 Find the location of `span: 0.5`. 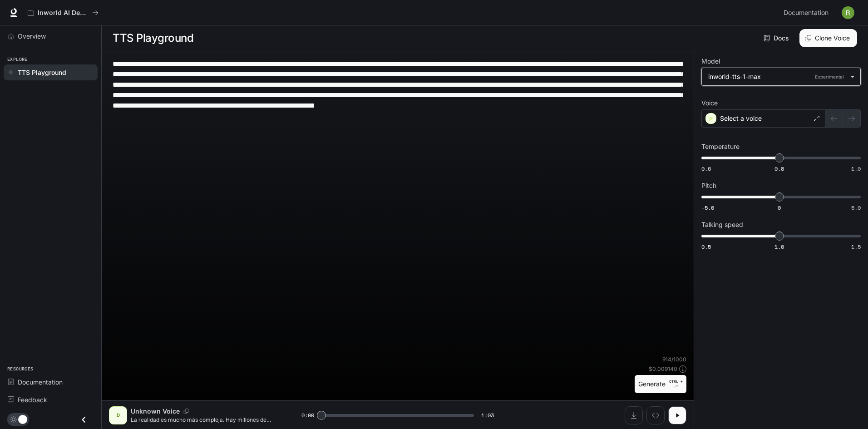

span: 0.5 is located at coordinates (706, 247).